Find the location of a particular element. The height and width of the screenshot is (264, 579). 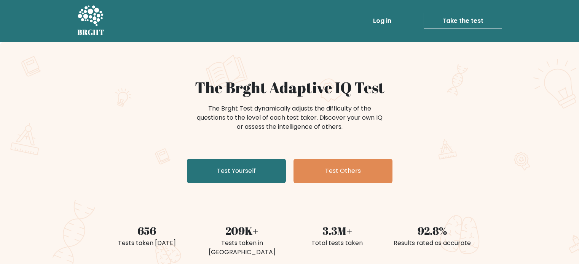

div: 3.3M+ is located at coordinates (337, 231).